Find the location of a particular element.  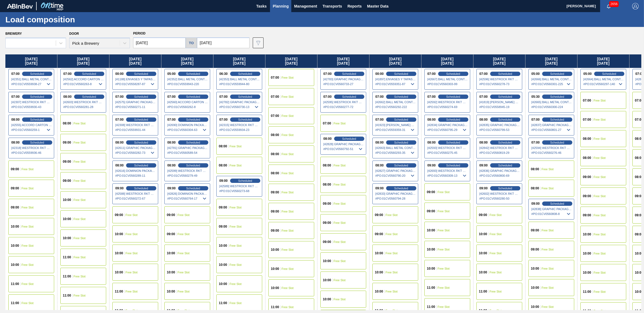

span: [42662] BALL METAL CONTAINER GROUP - 0008221649 is located at coordinates (396, 102).